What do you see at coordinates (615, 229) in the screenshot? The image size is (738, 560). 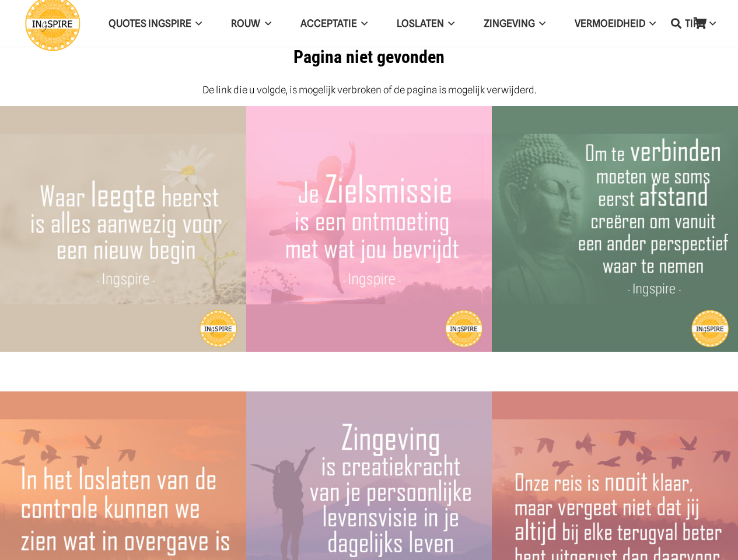 I see `a: Om te verbinden moeten we soms eerst afstand creëren – Citaat van Ingspire` at bounding box center [615, 229].